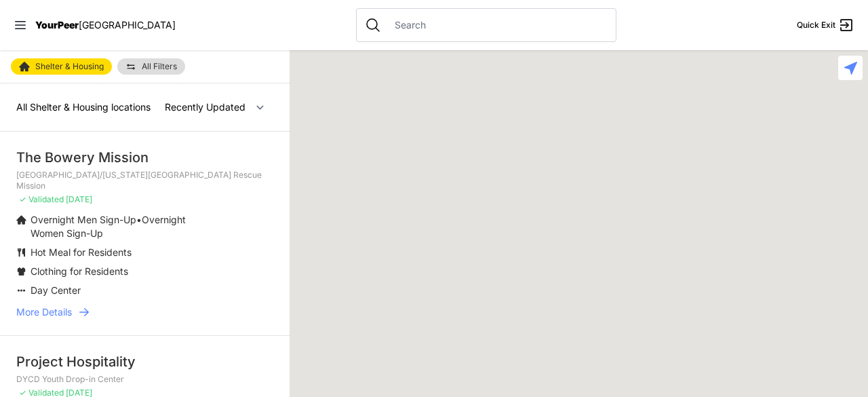 The width and height of the screenshot is (868, 397). I want to click on div: Bailey House, Inc., so click(782, 72).